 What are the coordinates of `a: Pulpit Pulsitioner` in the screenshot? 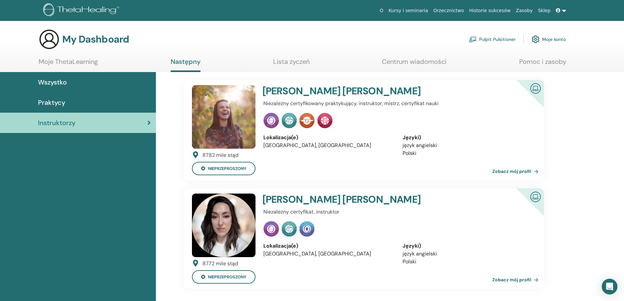 It's located at (492, 39).